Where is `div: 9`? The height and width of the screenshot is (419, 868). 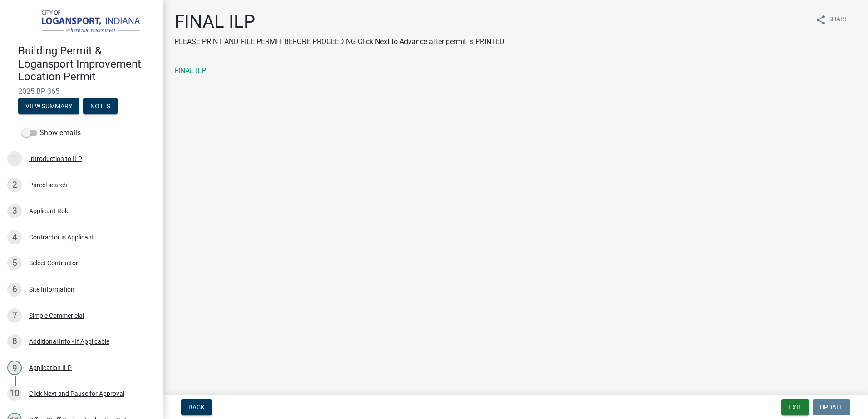 div: 9 is located at coordinates (15, 368).